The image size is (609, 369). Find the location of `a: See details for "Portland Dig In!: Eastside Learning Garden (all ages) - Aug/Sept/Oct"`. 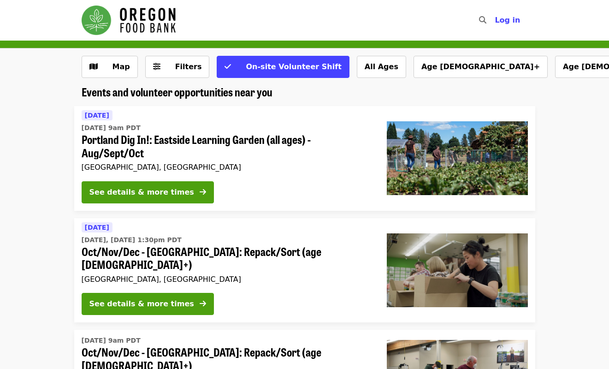

a: See details for "Portland Dig In!: Eastside Learning Garden (all ages) - Aug/Sept/Oct" is located at coordinates (305, 158).